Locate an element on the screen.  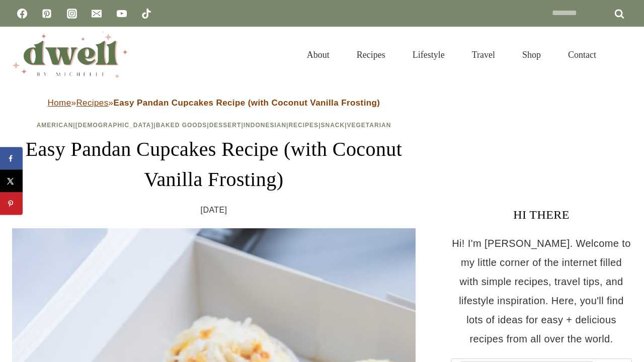
a: American is located at coordinates (55, 125).